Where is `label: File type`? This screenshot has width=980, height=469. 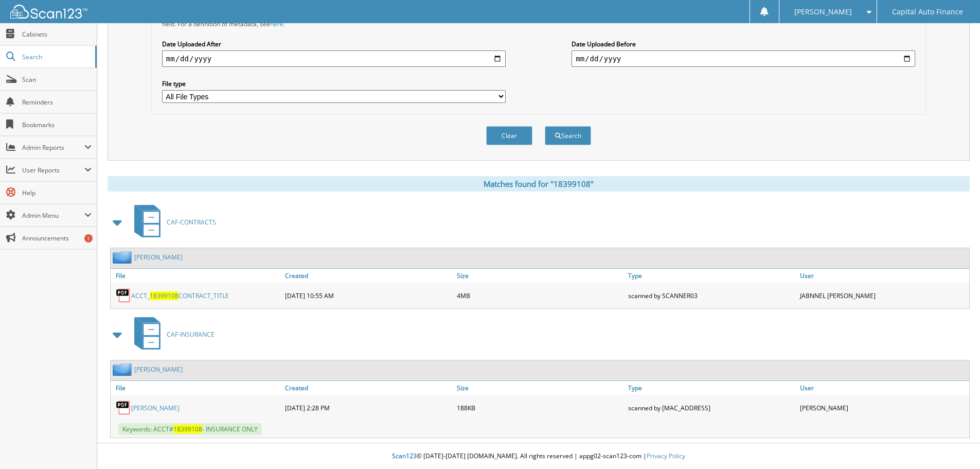 label: File type is located at coordinates (334, 84).